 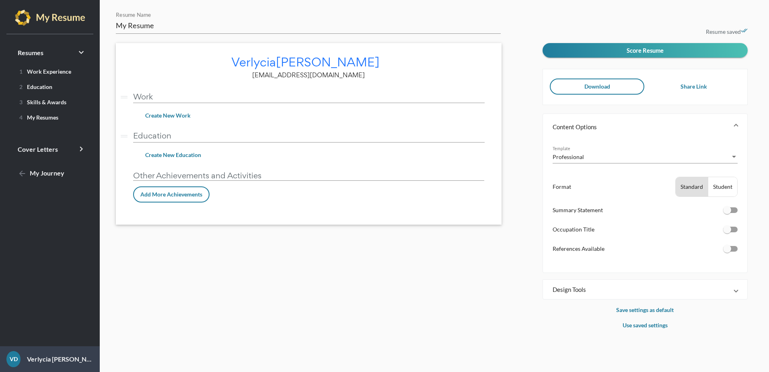 What do you see at coordinates (723, 187) in the screenshot?
I see `button: Student` at bounding box center [723, 187].